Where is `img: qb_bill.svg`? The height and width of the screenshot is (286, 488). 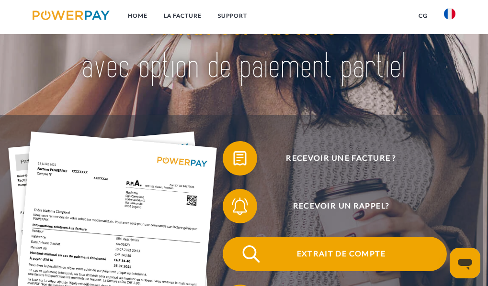
img: qb_bill.svg is located at coordinates (240, 159).